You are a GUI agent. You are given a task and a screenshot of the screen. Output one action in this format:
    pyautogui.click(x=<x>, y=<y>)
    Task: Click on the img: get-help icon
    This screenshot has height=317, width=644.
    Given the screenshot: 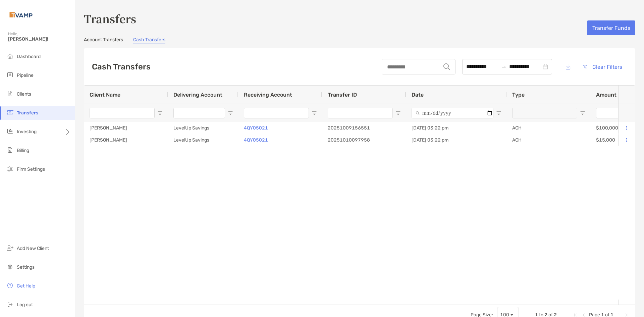 What is the action you would take?
    pyautogui.click(x=10, y=285)
    